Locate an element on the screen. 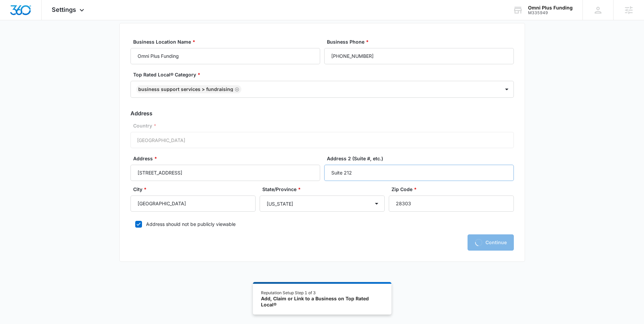 Image resolution: width=644 pixels, height=324 pixels. h3: Address is located at coordinates (322, 113).